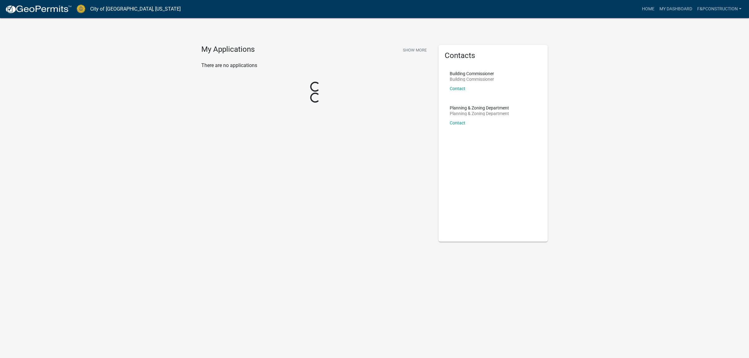 Image resolution: width=749 pixels, height=358 pixels. Describe the element at coordinates (493, 56) in the screenshot. I see `h5: Contacts` at that location.